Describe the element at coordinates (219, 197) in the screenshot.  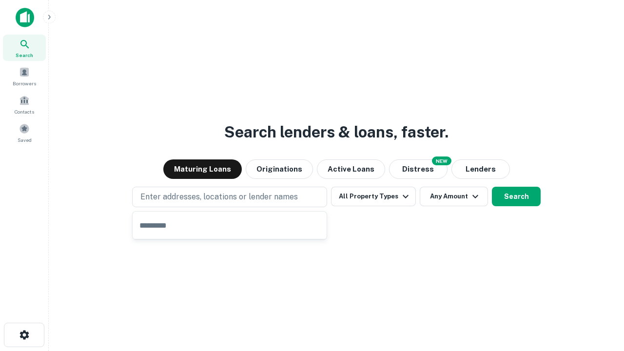
I see `p: Enter addresses, locations or lender names` at that location.